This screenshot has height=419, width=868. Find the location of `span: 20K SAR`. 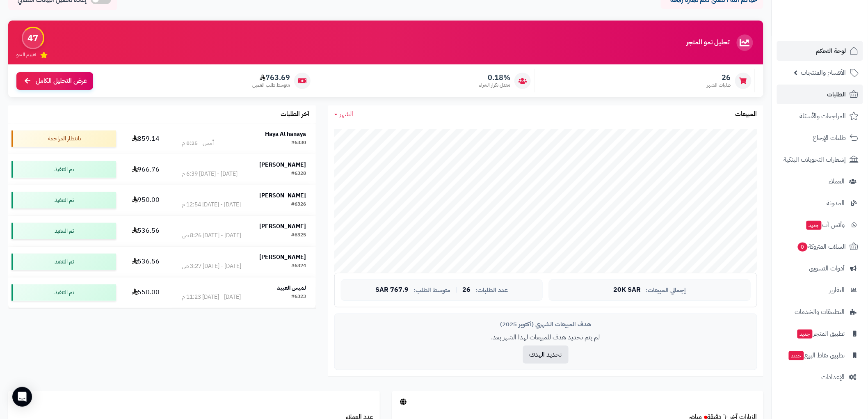

span: 20K SAR is located at coordinates (626, 290).